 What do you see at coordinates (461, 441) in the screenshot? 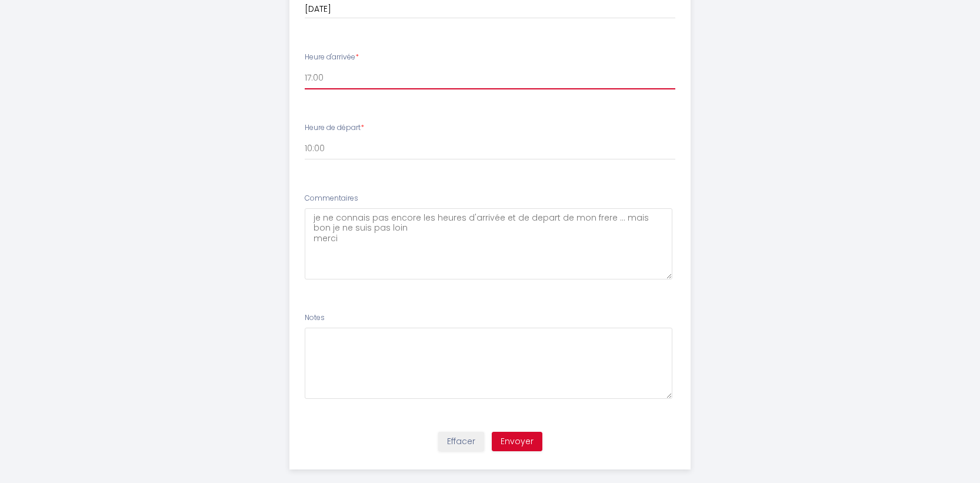
I see `button: Effacer` at bounding box center [461, 441].